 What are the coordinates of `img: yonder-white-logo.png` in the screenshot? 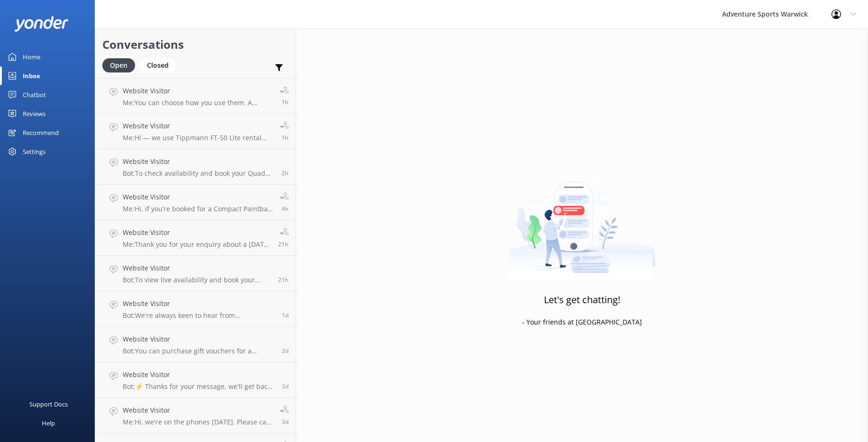 It's located at (41, 24).